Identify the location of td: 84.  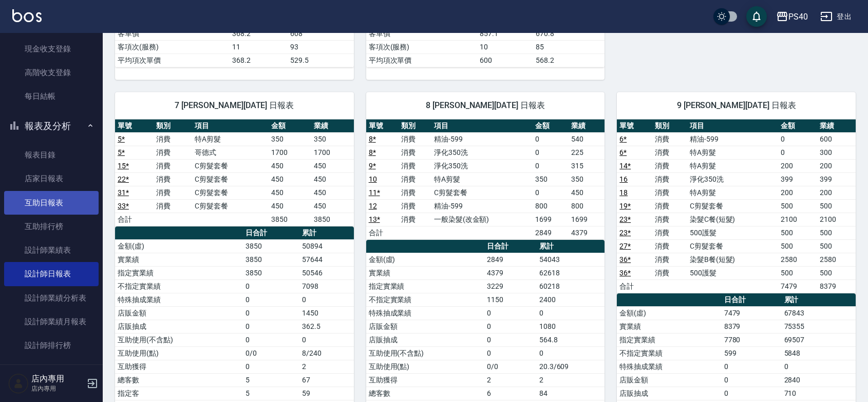
(570, 393).